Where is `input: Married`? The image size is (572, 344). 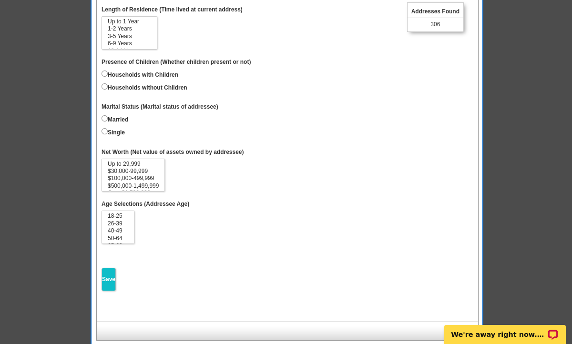 input: Married is located at coordinates (104, 118).